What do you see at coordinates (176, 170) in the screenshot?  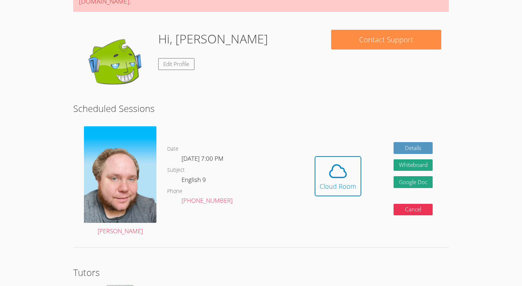 I see `dt: Subject` at bounding box center [176, 170].